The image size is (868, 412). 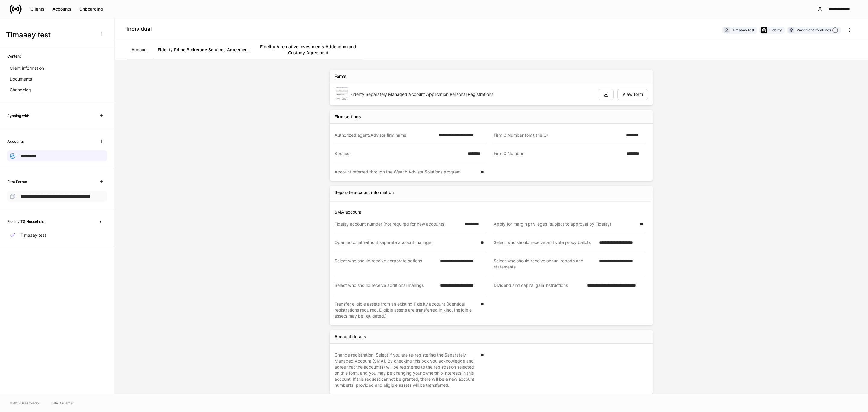 What do you see at coordinates (341, 76) in the screenshot?
I see `div: Forms` at bounding box center [341, 76].